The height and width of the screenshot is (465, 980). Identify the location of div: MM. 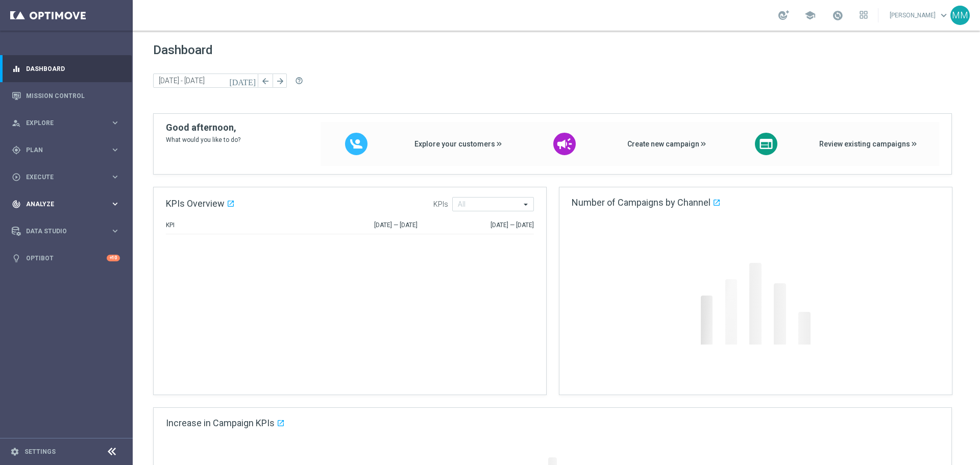
(960, 16).